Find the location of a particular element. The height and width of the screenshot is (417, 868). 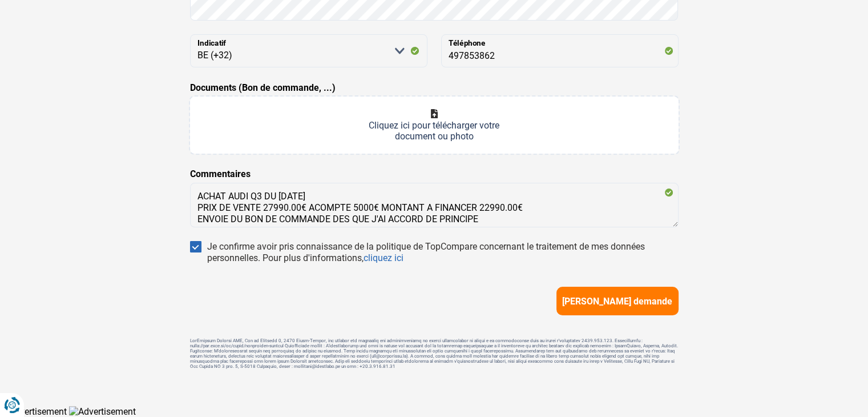

label: Commentaires is located at coordinates (220, 174).